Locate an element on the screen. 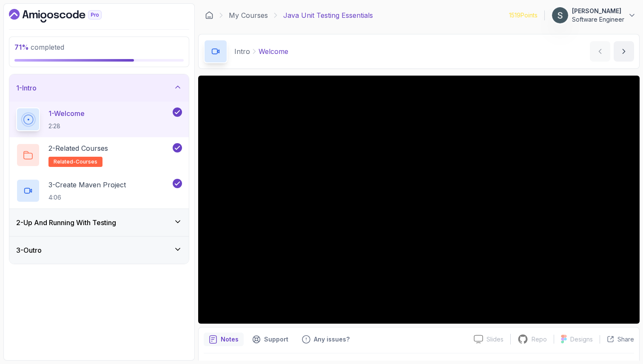 This screenshot has height=364, width=643. p: Designs is located at coordinates (582, 339).